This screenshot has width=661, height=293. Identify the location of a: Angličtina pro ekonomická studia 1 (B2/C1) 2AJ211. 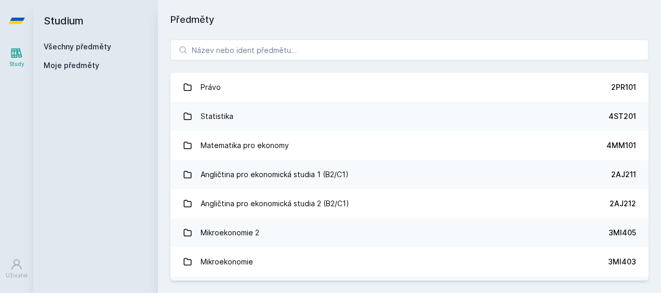
(410, 175).